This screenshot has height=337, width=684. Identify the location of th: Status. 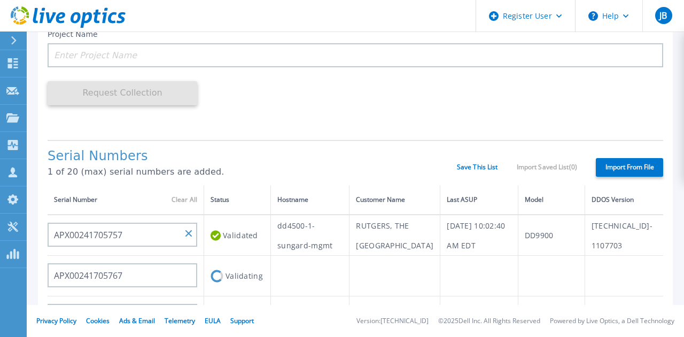
(237, 200).